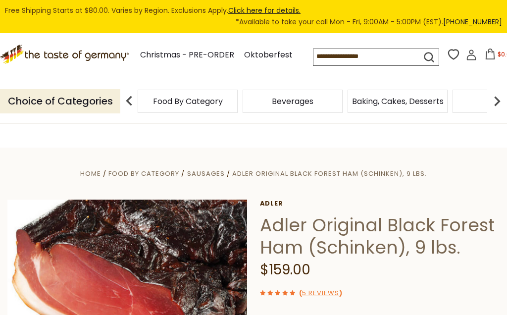  What do you see at coordinates (329, 173) in the screenshot?
I see `a: Adler Original Black Forest Ham (Schinken), 9 lbs.` at bounding box center [329, 173].